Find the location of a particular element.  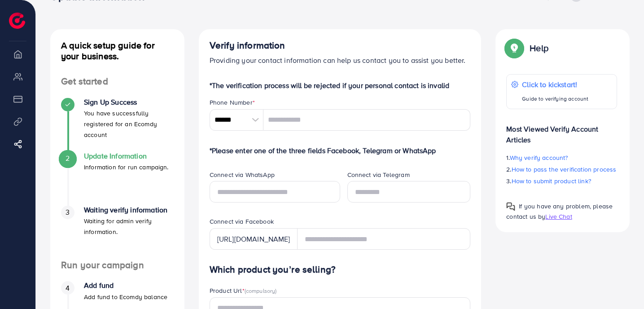

p: Providing your contact information can help us contact you to assist you better. is located at coordinates (340, 60).